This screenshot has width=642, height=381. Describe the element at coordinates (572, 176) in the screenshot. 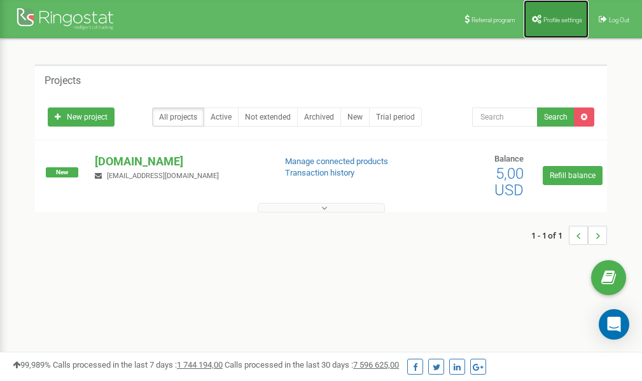

I see `a: Refill balance` at that location.